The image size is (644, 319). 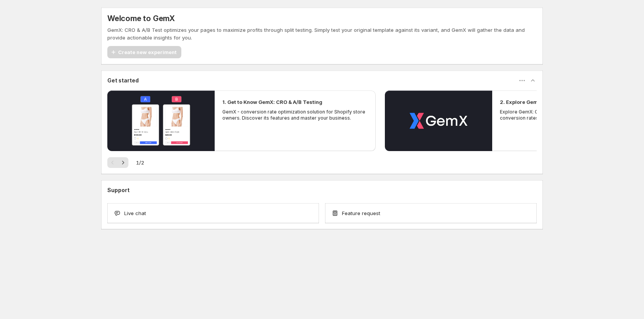 I want to click on span: Feature request, so click(x=361, y=213).